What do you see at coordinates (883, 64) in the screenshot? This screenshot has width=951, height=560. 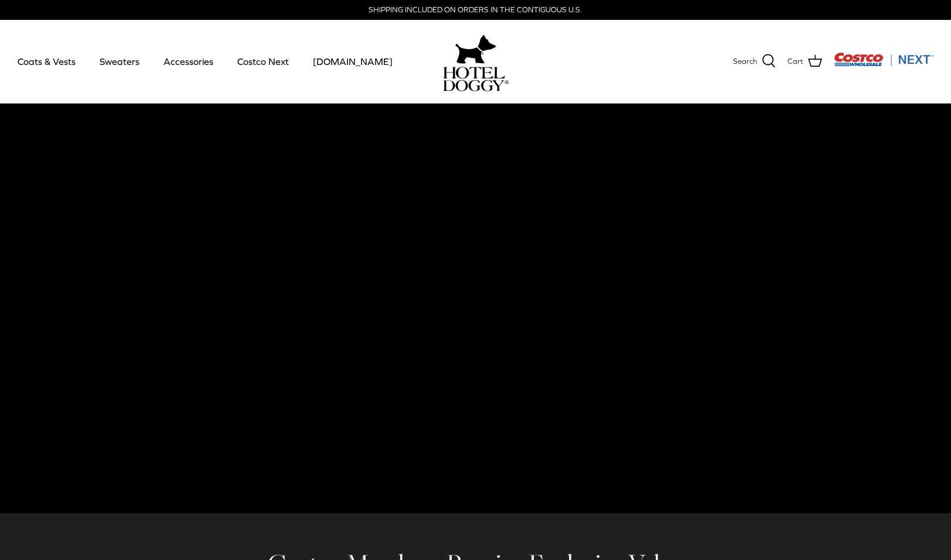 I see `a: Visit Costco Next` at bounding box center [883, 64].